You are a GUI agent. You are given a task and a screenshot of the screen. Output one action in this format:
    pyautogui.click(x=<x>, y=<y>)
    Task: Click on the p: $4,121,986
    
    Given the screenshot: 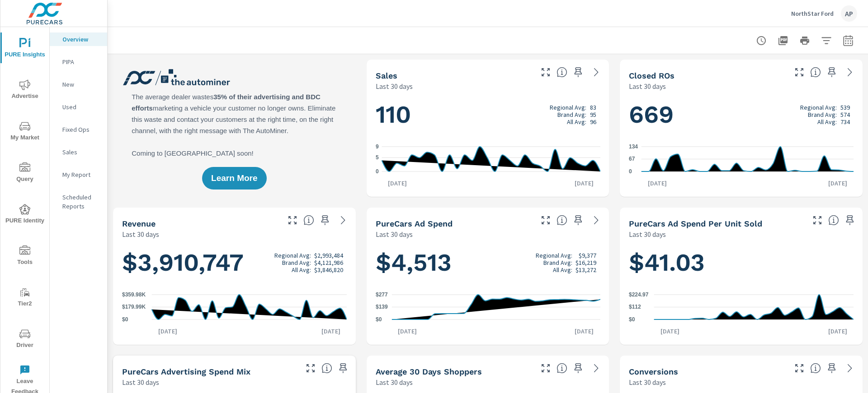 What is the action you would take?
    pyautogui.click(x=329, y=263)
    